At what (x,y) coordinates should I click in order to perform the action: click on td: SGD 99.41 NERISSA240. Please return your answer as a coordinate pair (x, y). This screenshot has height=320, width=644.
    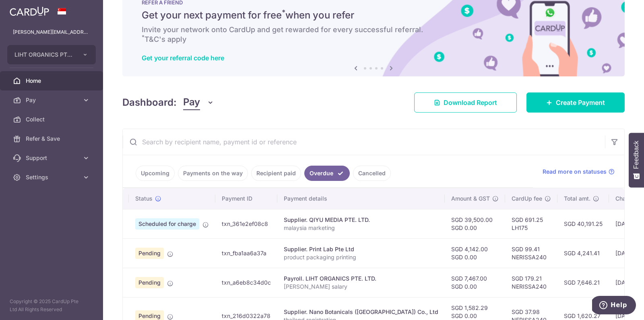
    Looking at the image, I should click on (531, 253).